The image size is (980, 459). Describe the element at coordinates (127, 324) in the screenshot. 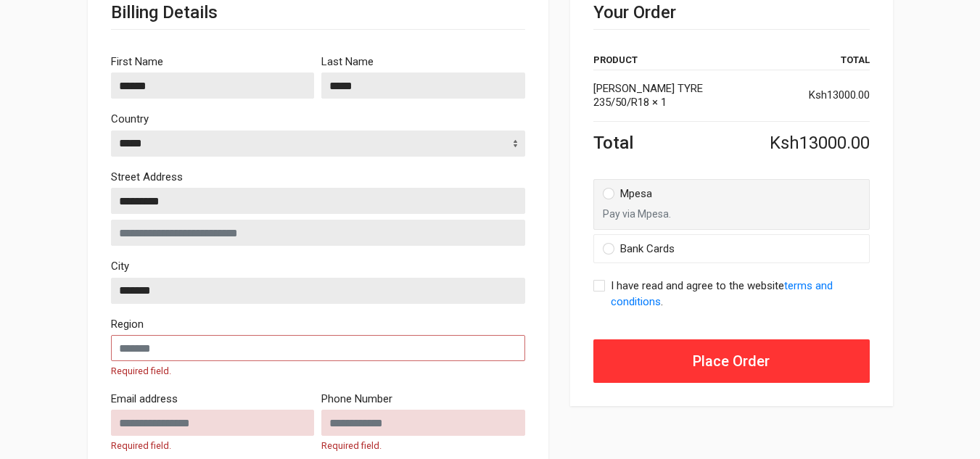

I see `label: Region` at that location.